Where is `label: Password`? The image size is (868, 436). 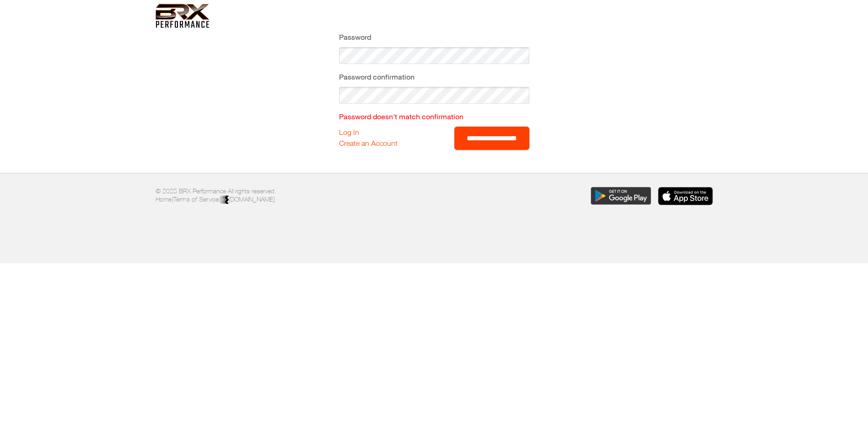
label: Password is located at coordinates (434, 37).